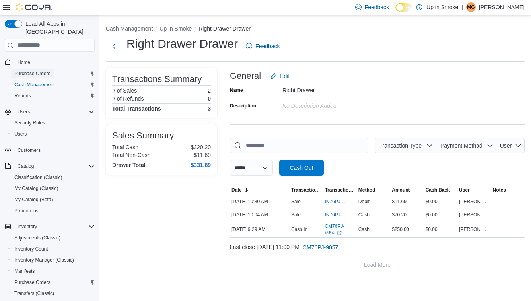  Describe the element at coordinates (280, 76) in the screenshot. I see `button: Edit` at that location.